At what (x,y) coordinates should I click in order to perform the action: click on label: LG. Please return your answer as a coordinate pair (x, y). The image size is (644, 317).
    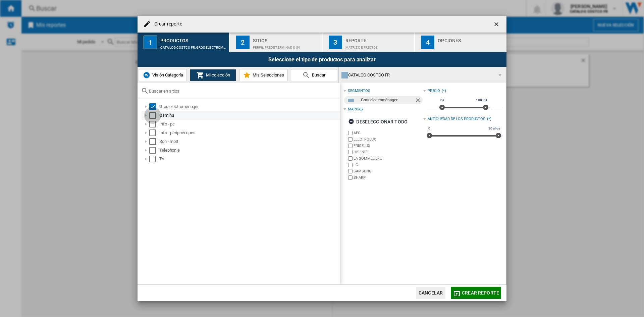
    Looking at the image, I should click on (388, 165).